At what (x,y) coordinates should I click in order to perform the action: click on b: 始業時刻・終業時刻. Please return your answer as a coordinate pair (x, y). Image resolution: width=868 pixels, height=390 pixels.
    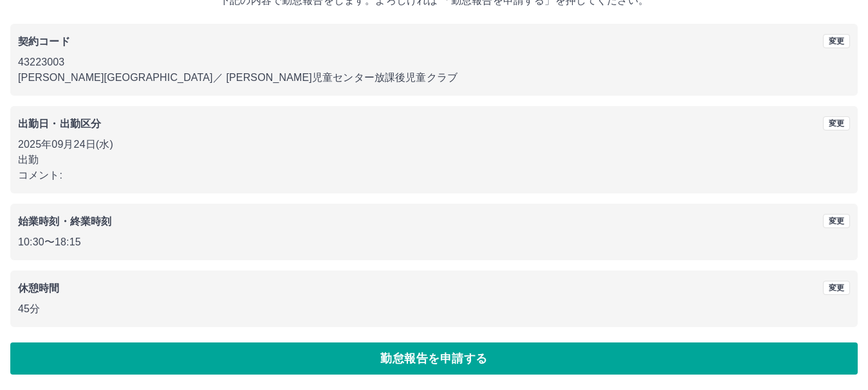
    Looking at the image, I should click on (64, 221).